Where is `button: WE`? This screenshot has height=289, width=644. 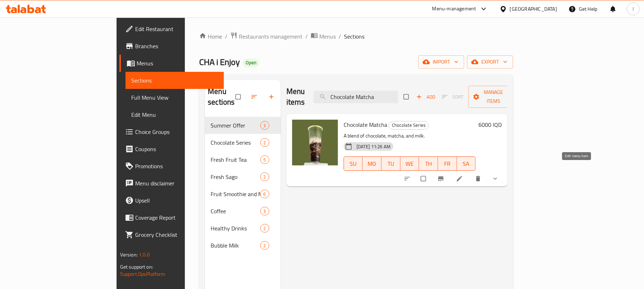
button: WE is located at coordinates (410, 164).